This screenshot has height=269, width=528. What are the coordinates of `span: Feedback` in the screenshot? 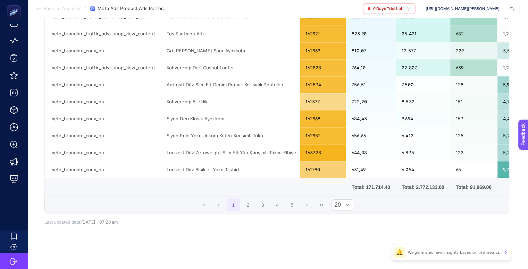 It's located at (15, 5).